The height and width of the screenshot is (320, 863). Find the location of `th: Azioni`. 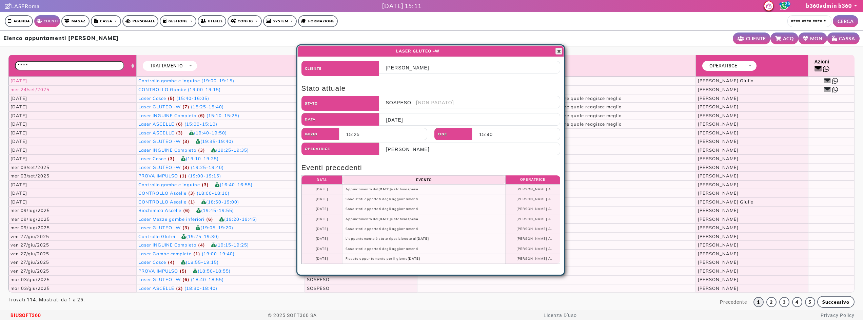

th: Azioni is located at coordinates (831, 65).